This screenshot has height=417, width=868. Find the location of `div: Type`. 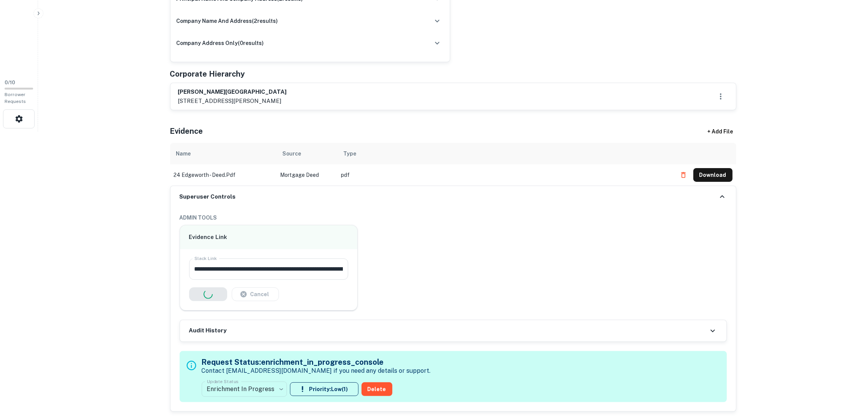

div: Type is located at coordinates (350, 154).